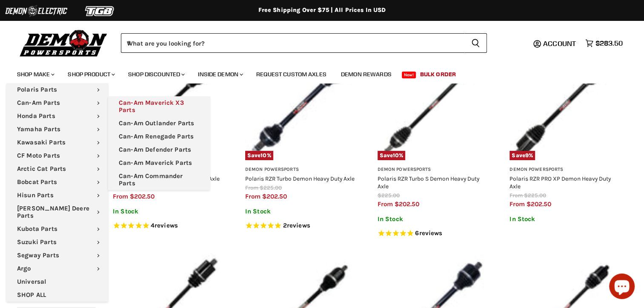  What do you see at coordinates (57, 129) in the screenshot?
I see `a: Yamaha Parts` at bounding box center [57, 129].